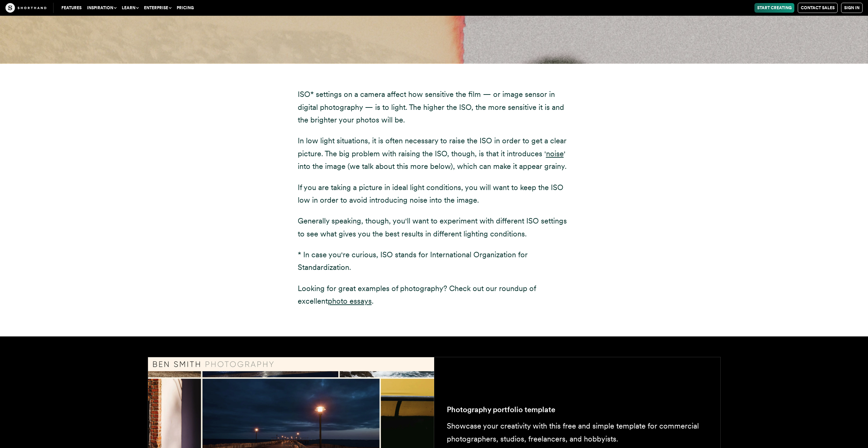 The width and height of the screenshot is (868, 448). I want to click on button: Enterprise, so click(157, 8).